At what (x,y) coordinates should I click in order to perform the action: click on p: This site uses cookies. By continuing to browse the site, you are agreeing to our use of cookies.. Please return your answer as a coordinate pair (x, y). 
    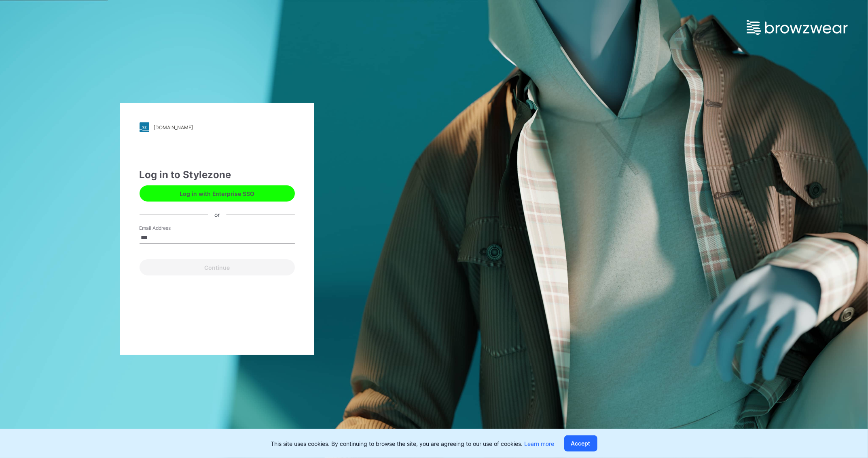
    Looking at the image, I should click on (413, 443).